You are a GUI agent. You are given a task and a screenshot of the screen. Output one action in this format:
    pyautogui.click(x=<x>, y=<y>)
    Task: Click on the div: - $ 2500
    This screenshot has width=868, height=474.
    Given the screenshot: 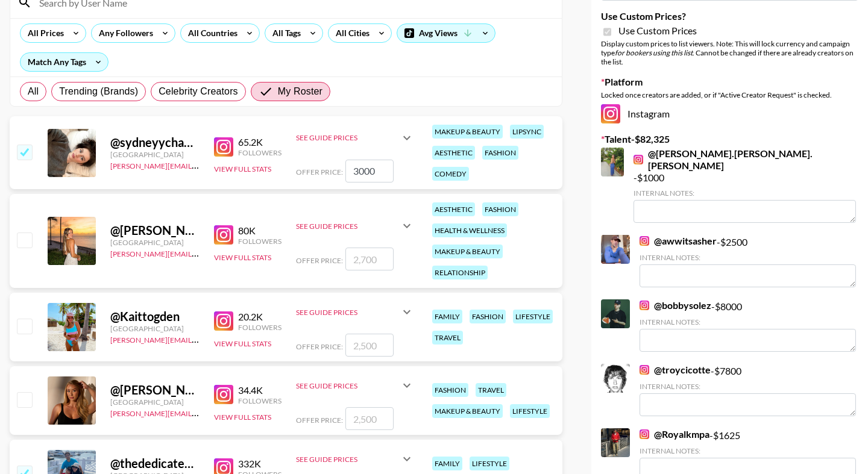 What is the action you would take?
    pyautogui.click(x=748, y=261)
    